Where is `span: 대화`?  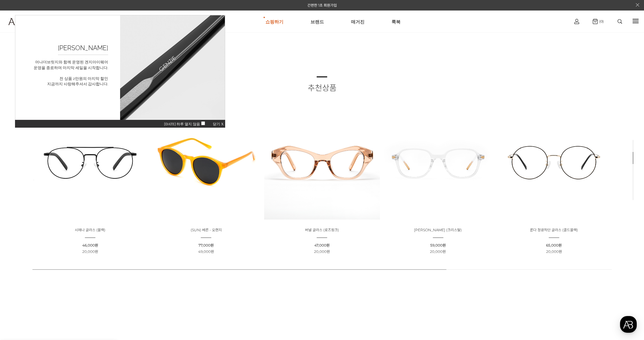
span: 대화 is located at coordinates (59, 202).